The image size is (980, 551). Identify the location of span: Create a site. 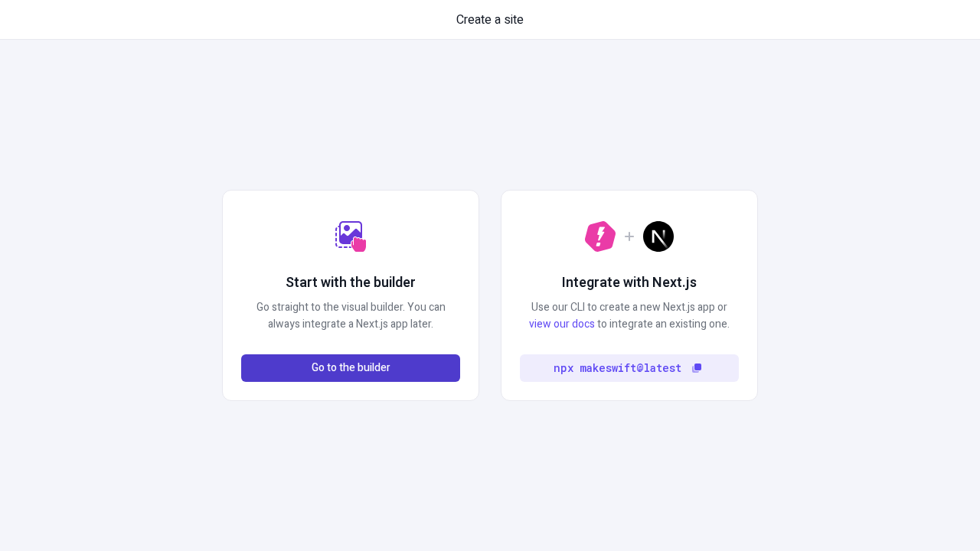
(490, 20).